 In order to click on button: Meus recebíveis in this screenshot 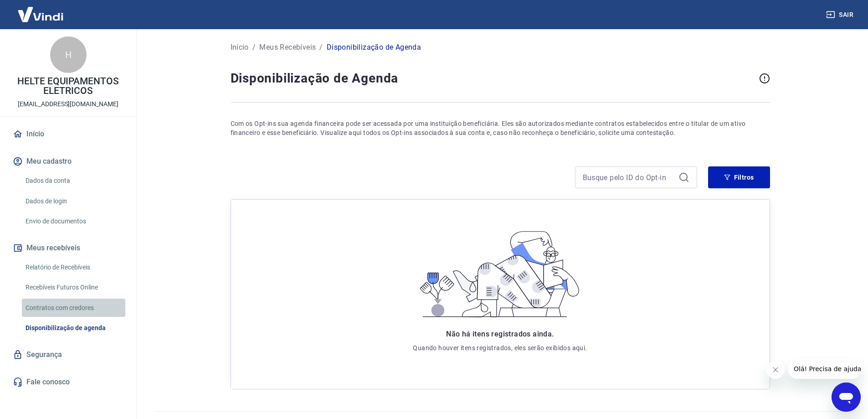, I will do `click(68, 248)`.